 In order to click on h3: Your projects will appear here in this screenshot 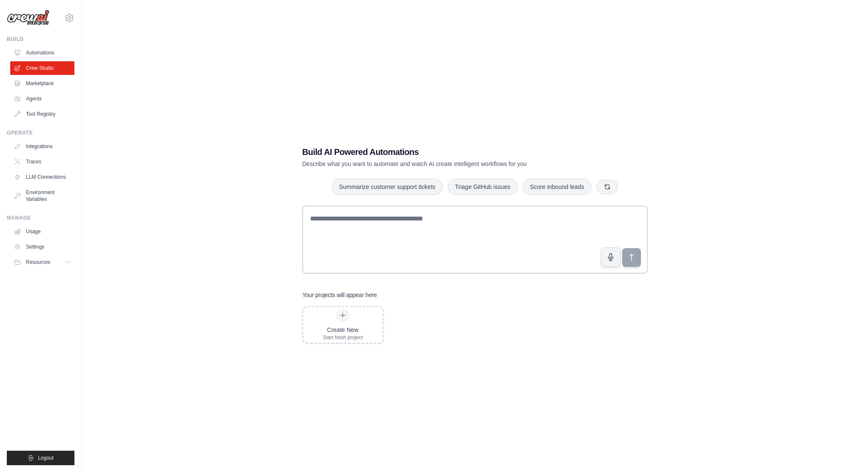, I will do `click(340, 295)`.